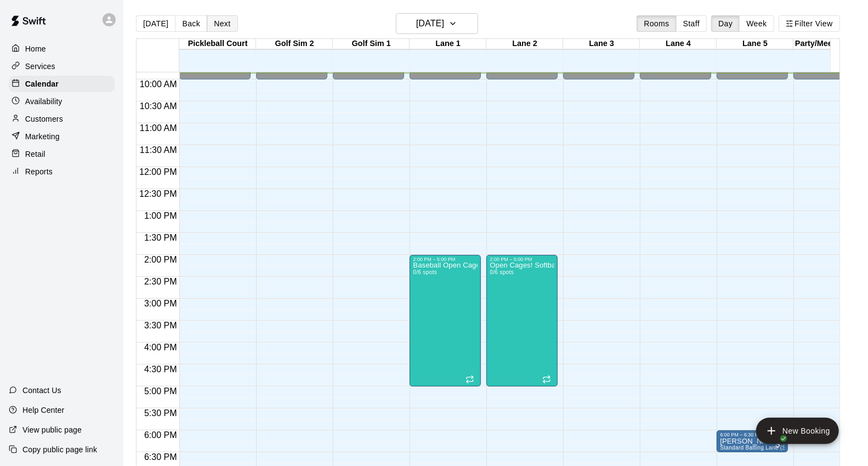 Image resolution: width=868 pixels, height=466 pixels. I want to click on p: Marketing, so click(42, 136).